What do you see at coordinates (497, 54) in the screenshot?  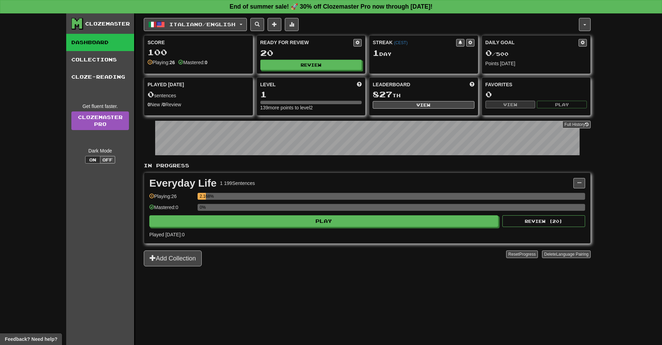 I see `span: / 500` at bounding box center [497, 54].